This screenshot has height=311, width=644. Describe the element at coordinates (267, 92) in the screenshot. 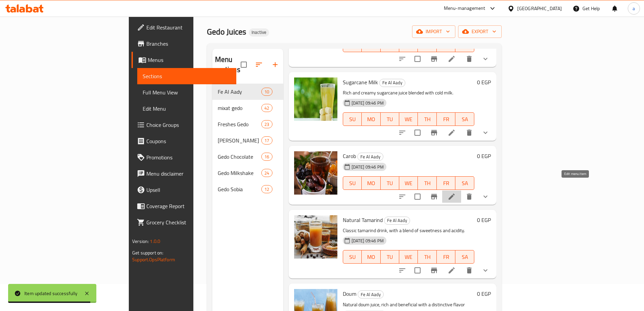

I see `span: 10` at that location.